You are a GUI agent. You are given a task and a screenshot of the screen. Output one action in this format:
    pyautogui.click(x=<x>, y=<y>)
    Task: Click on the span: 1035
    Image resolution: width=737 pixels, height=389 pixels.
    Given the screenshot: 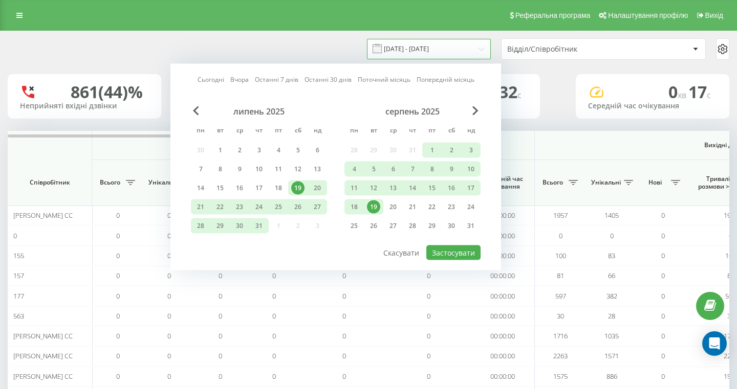 What is the action you would take?
    pyautogui.click(x=611, y=336)
    